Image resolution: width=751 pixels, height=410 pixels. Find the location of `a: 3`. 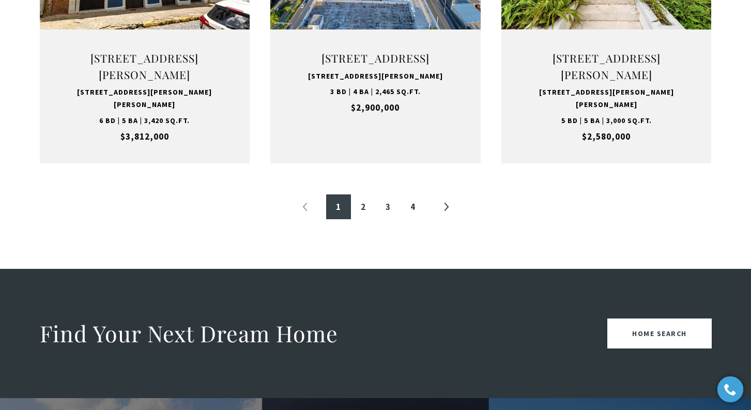

a: 3 is located at coordinates (388, 207).